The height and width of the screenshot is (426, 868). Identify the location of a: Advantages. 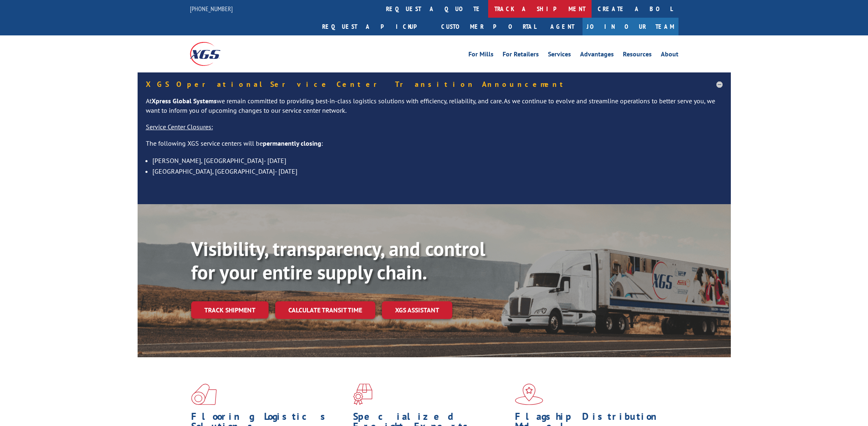
(597, 55).